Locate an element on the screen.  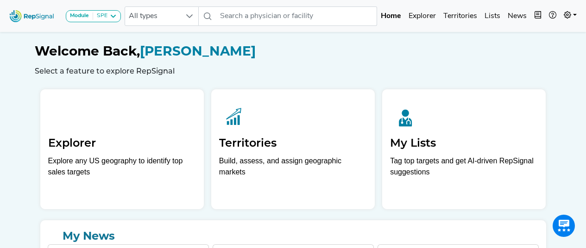
input: Search a physician or facility is located at coordinates (297, 16).